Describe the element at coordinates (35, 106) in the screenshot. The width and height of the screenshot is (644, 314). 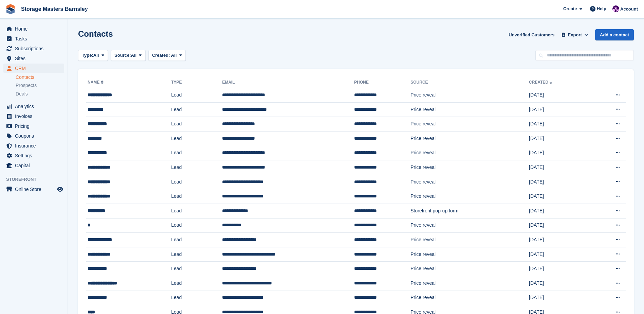
I see `span: Analytics` at that location.